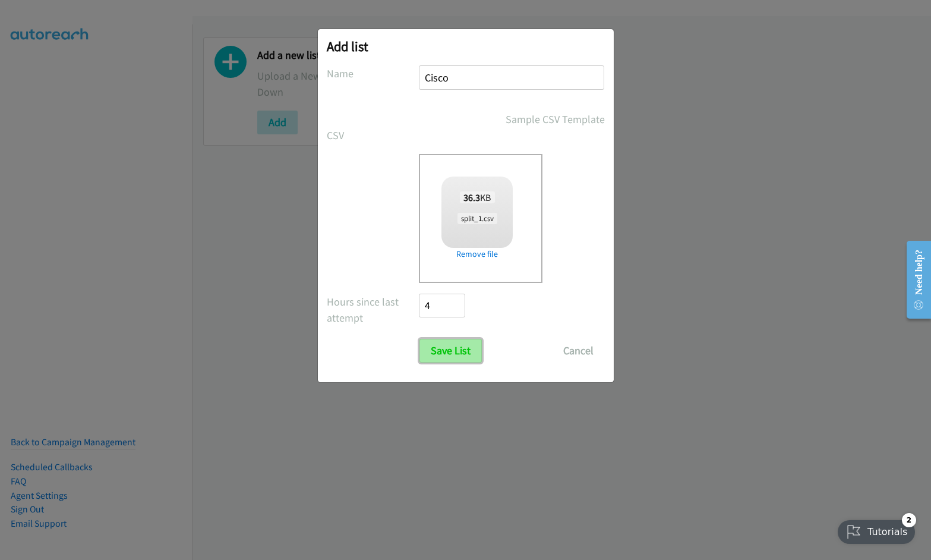  Describe the element at coordinates (22, 47) in the screenshot. I see `div: Open Resource Center` at that location.